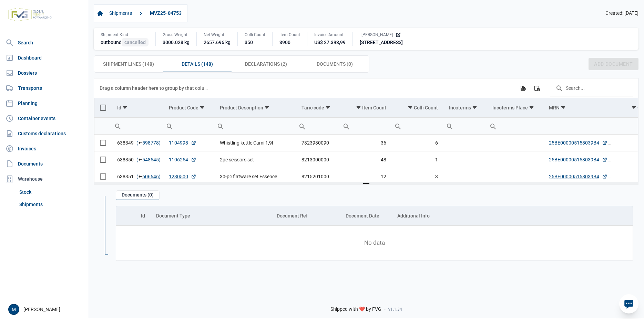 The height and width of the screenshot is (319, 644). What do you see at coordinates (356, 310) in the screenshot?
I see `span: Shipped with ❤️ by FVG` at bounding box center [356, 310].